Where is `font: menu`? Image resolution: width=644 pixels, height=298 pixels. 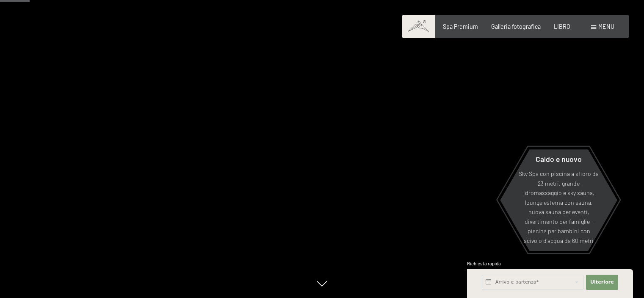 font: menu is located at coordinates (606, 26).